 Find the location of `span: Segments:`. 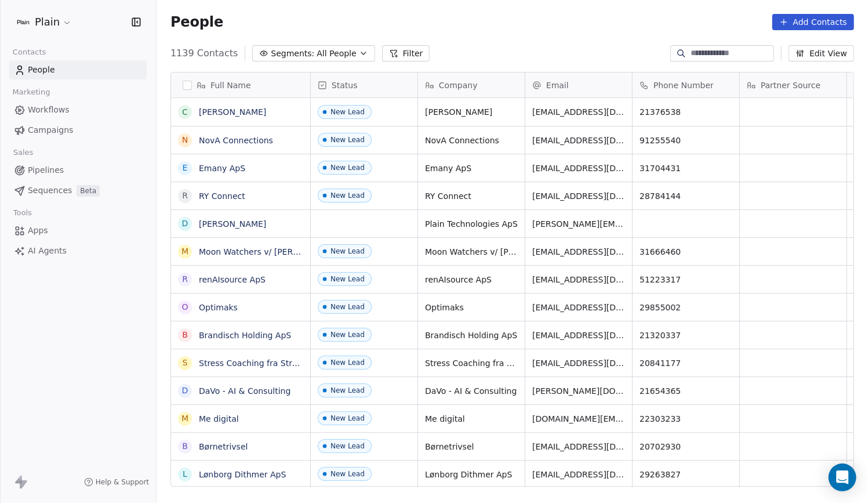

span: Segments: is located at coordinates (293, 53).